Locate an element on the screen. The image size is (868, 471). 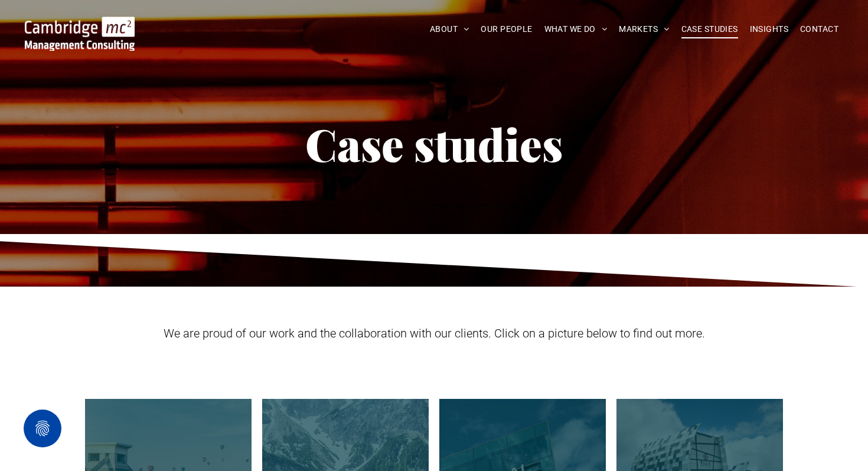
a: OUR PEOPLE is located at coordinates (506, 29).